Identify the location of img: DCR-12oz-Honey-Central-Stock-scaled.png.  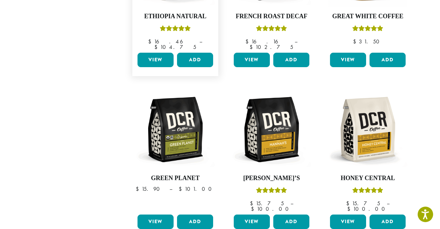
(368, 129).